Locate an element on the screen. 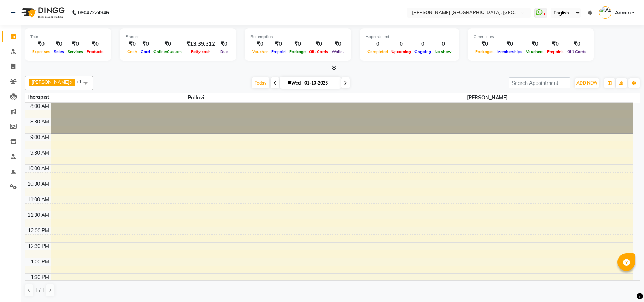 The image size is (644, 302). div: 9:30 AM is located at coordinates (39, 153).